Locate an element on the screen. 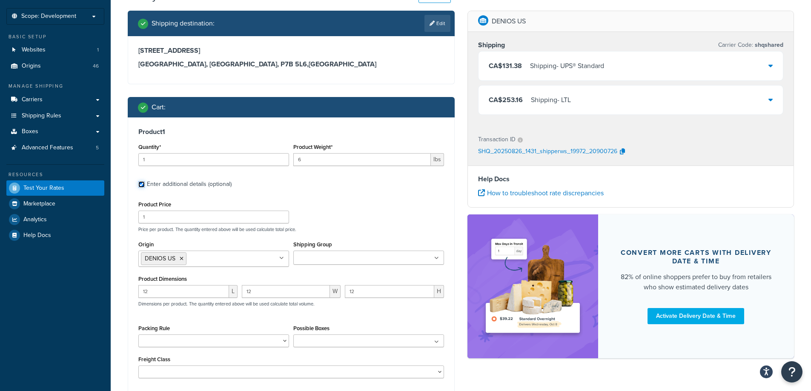 This screenshot has height=391, width=811. div: 82% of online shoppers prefer to buy from retailers who show estimated delivery dates is located at coordinates (696, 282).